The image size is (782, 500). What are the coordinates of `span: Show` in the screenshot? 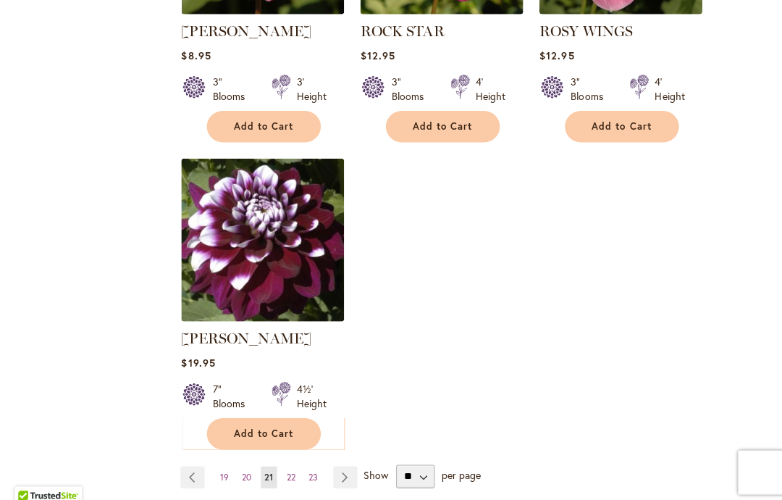 It's located at (372, 470).